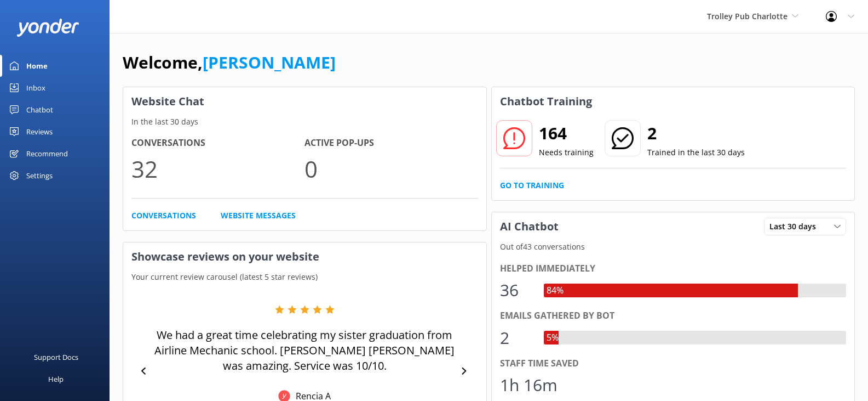  What do you see at coordinates (566, 153) in the screenshot?
I see `p: Needs training` at bounding box center [566, 153].